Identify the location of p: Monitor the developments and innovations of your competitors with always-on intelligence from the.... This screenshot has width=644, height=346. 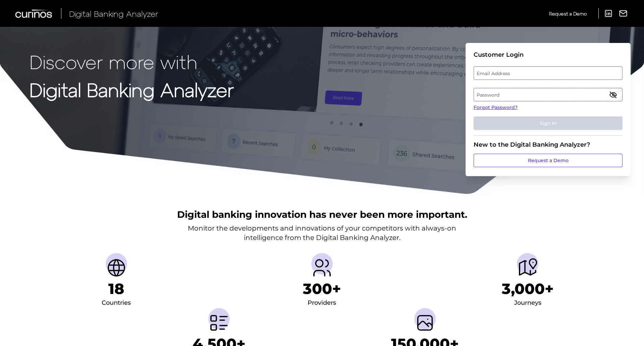
(322, 233).